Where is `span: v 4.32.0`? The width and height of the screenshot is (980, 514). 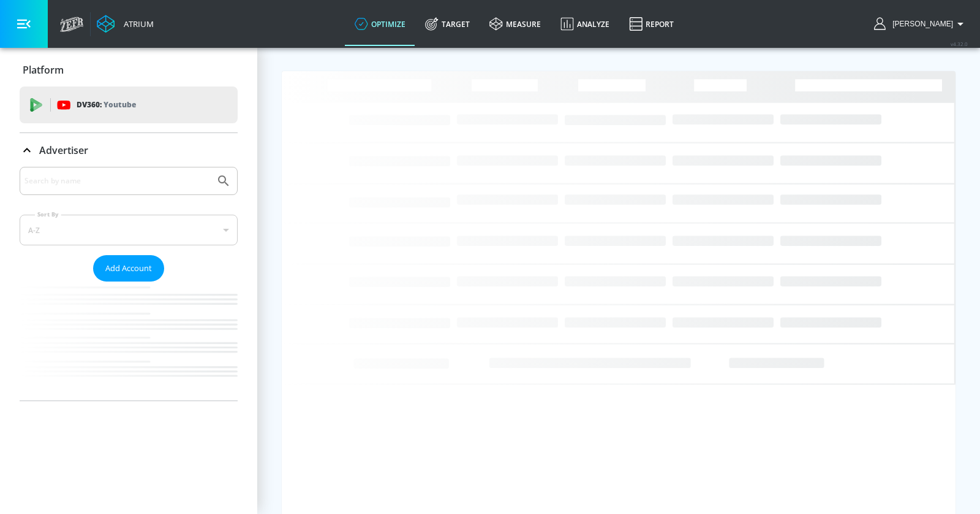 span: v 4.32.0 is located at coordinates (960, 44).